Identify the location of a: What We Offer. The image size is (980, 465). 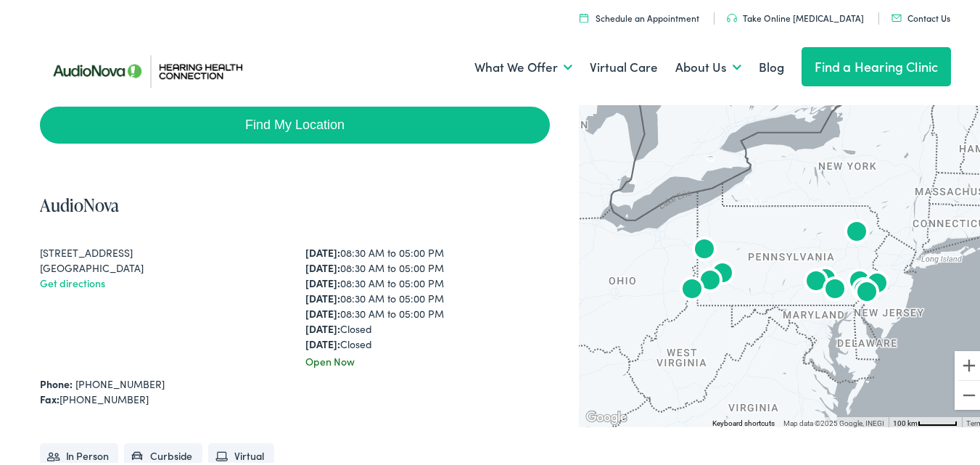
(523, 64).